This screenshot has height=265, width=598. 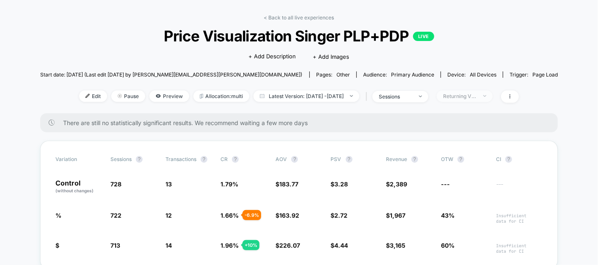 I want to click on span: Page Load, so click(x=545, y=75).